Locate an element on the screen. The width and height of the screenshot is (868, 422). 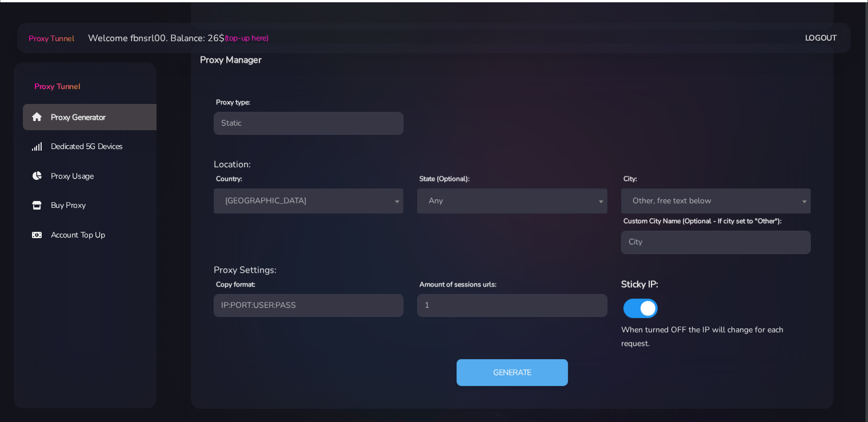
a: Logout is located at coordinates (821, 38).